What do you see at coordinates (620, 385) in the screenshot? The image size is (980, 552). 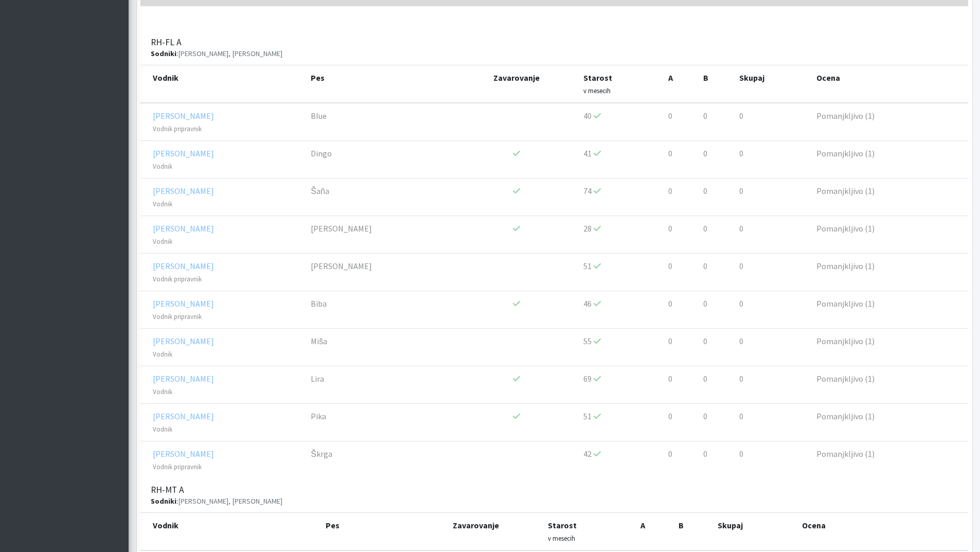 I see `td: 69` at bounding box center [620, 385].